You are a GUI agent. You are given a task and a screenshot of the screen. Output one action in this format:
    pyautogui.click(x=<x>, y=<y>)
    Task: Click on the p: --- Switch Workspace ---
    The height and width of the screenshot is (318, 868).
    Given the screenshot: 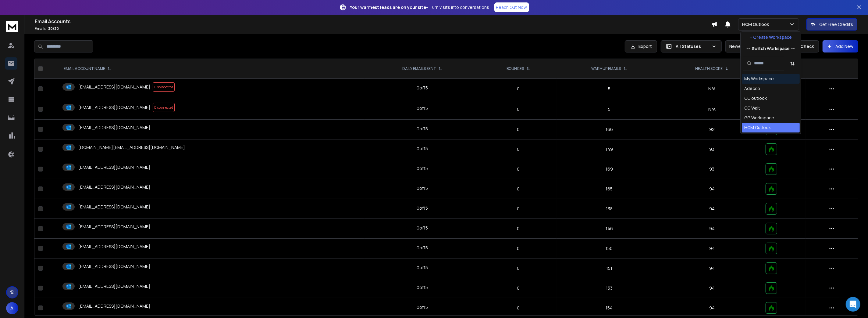 What is the action you would take?
    pyautogui.click(x=771, y=49)
    